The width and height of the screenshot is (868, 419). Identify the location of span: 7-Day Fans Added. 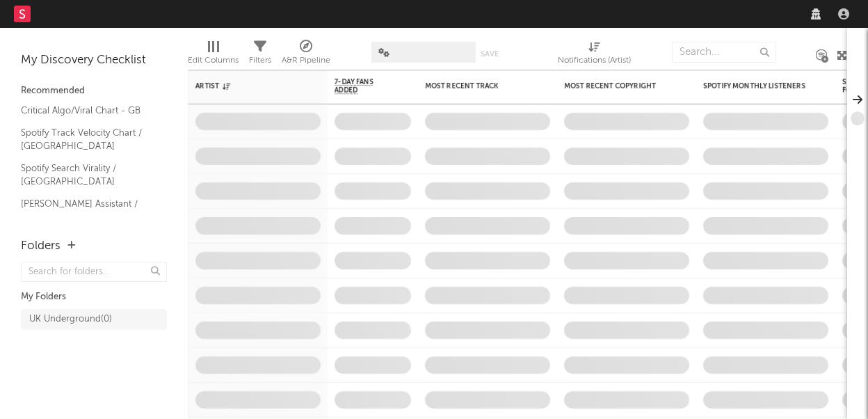
(362, 86).